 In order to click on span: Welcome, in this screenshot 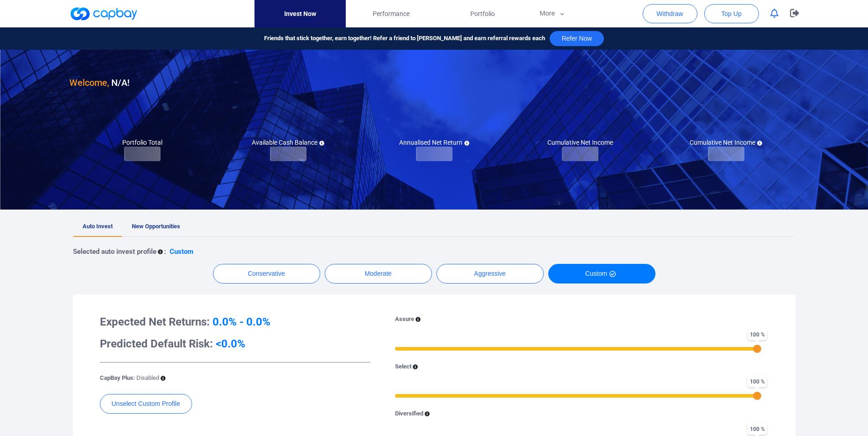, I will do `click(89, 82)`.